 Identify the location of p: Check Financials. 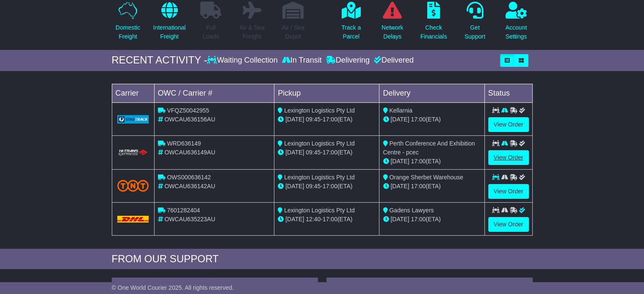
(433, 32).